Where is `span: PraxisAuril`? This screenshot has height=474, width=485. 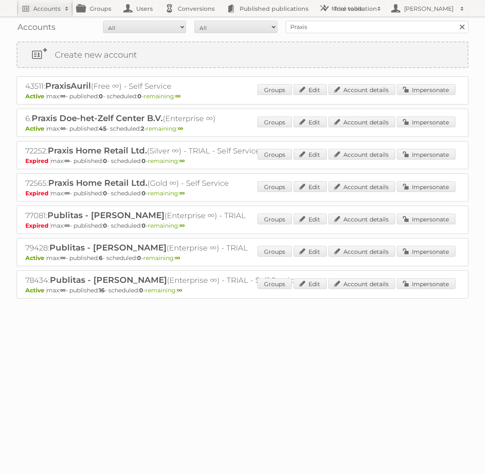
span: PraxisAuril is located at coordinates (68, 86).